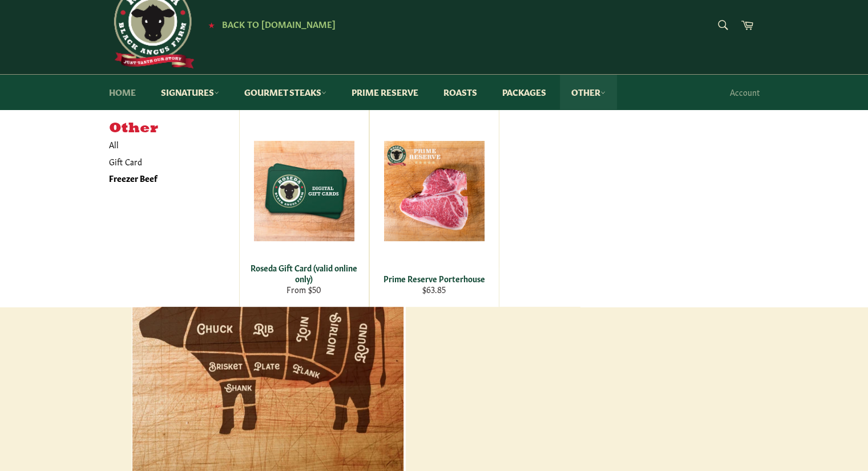  What do you see at coordinates (304, 191) in the screenshot?
I see `img: Roseda Gift Card (valid online only)` at bounding box center [304, 191].